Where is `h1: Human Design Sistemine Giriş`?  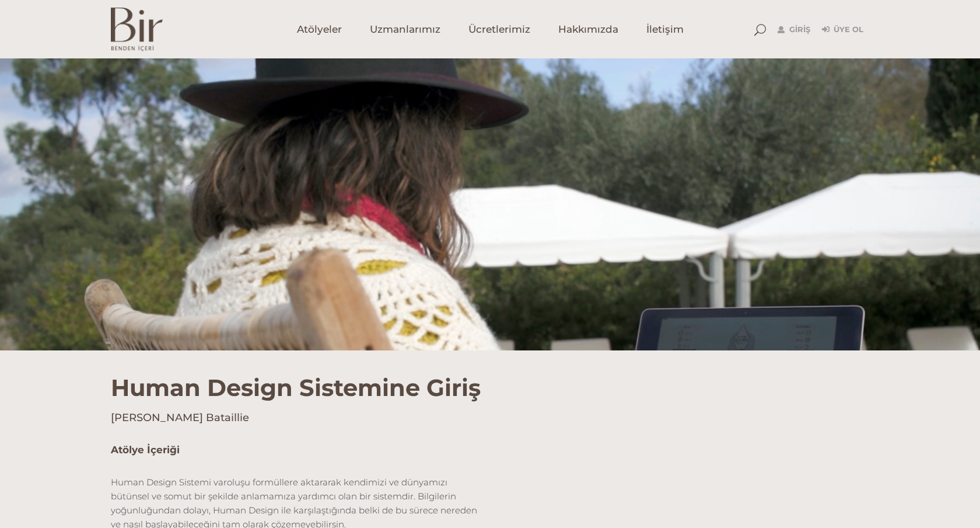
h1: Human Design Sistemine Giriş is located at coordinates (490, 376).